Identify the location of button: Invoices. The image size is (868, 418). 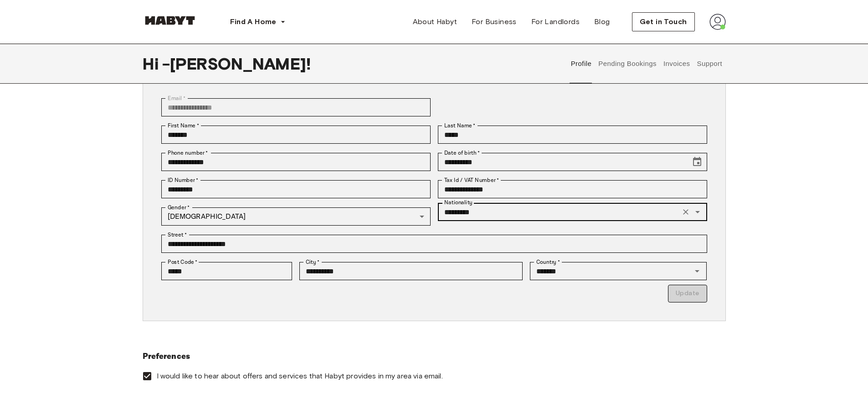
(676, 63).